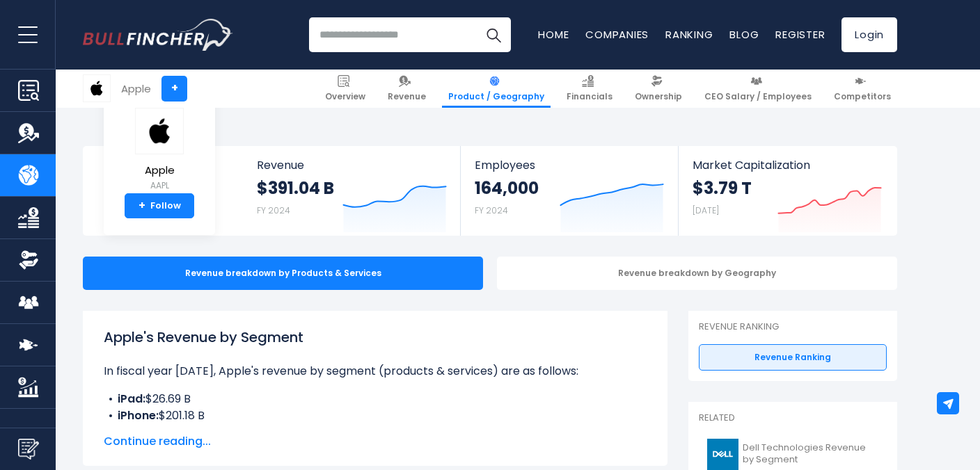 The width and height of the screenshot is (980, 470). What do you see at coordinates (131, 398) in the screenshot?
I see `b: iPad:` at bounding box center [131, 398].